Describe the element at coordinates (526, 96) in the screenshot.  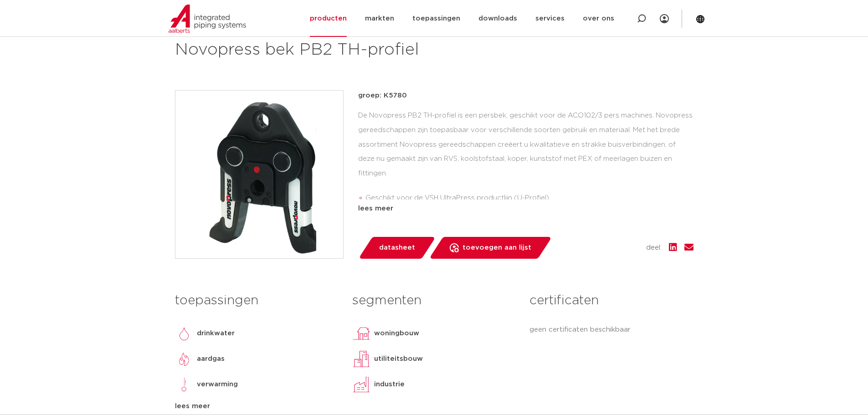
I see `p: groep: K5780` at that location.